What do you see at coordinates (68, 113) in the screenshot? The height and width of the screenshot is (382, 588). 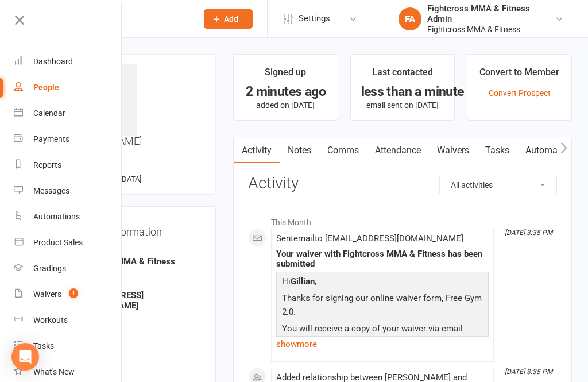 I see `a: Calendar` at bounding box center [68, 113].